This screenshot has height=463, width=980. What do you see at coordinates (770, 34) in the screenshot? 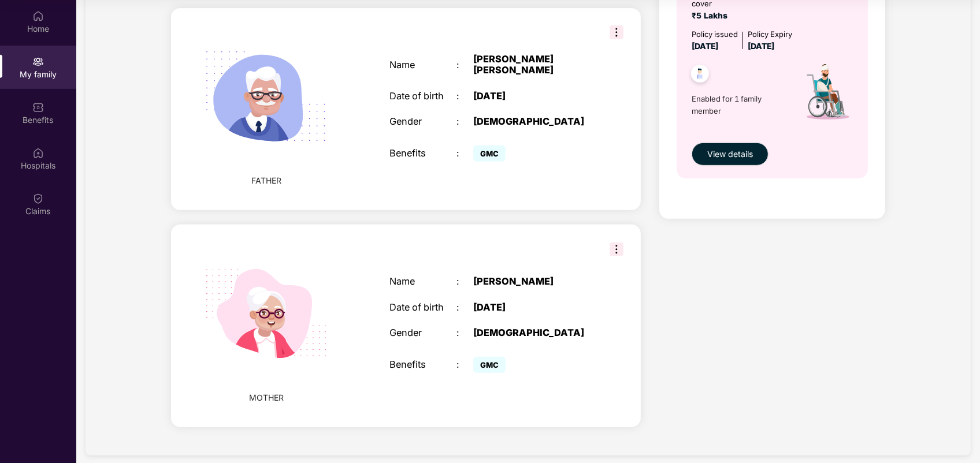
I see `div: Policy Expiry` at bounding box center [770, 34].